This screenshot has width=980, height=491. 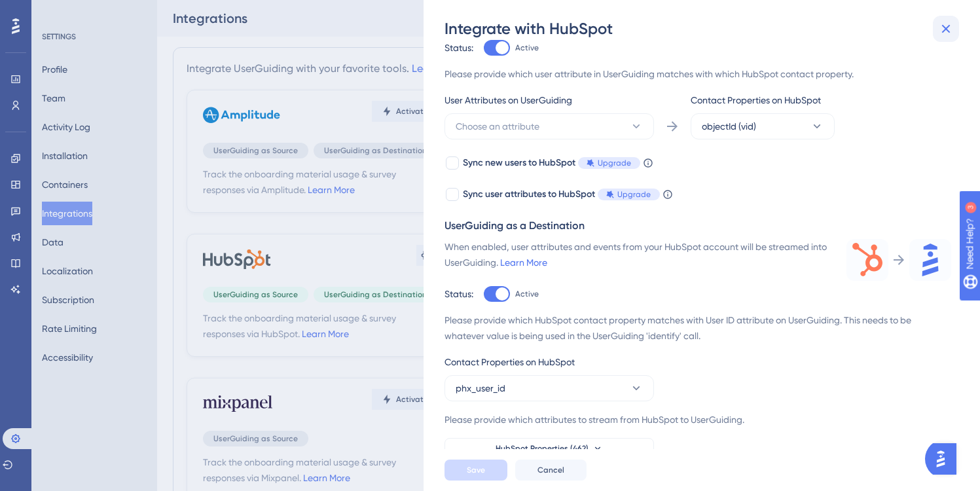 What do you see at coordinates (637, 255) in the screenshot?
I see `div: When enabled, user attributes and events from your HubSpot account will be streamed into UserGuid...` at bounding box center [637, 255].